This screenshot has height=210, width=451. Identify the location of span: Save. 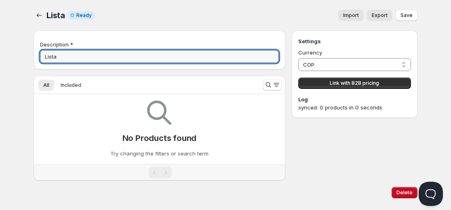
(407, 15).